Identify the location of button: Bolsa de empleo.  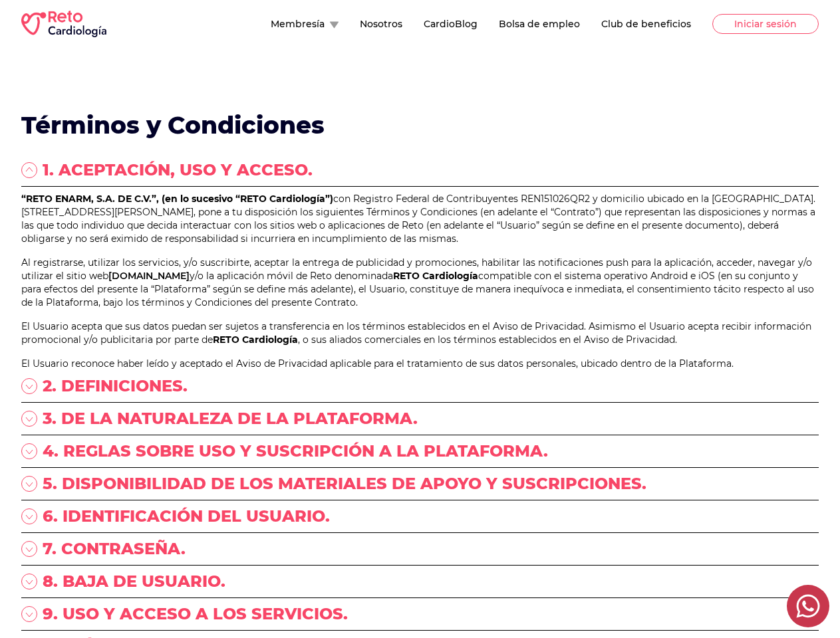
(540, 24).